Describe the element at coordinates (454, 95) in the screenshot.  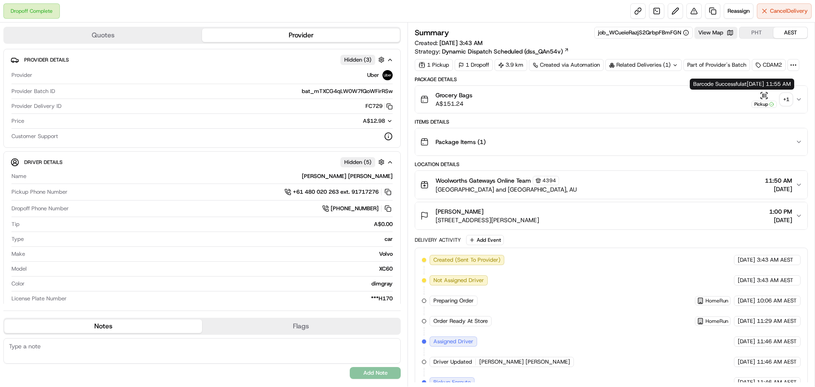
I see `span: Grocery Bags` at that location.